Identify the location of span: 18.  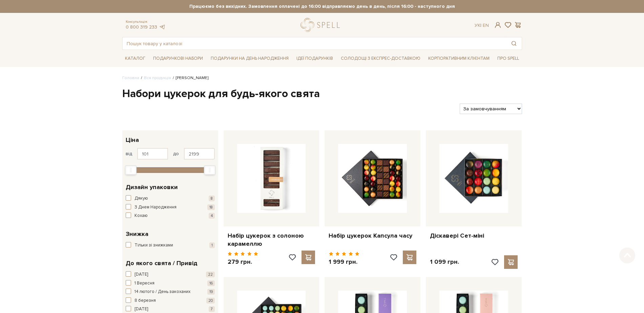
(211, 207).